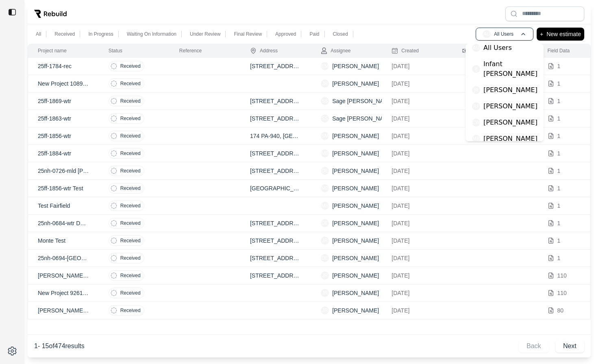 This screenshot has width=594, height=364. I want to click on div: Reference, so click(190, 50).